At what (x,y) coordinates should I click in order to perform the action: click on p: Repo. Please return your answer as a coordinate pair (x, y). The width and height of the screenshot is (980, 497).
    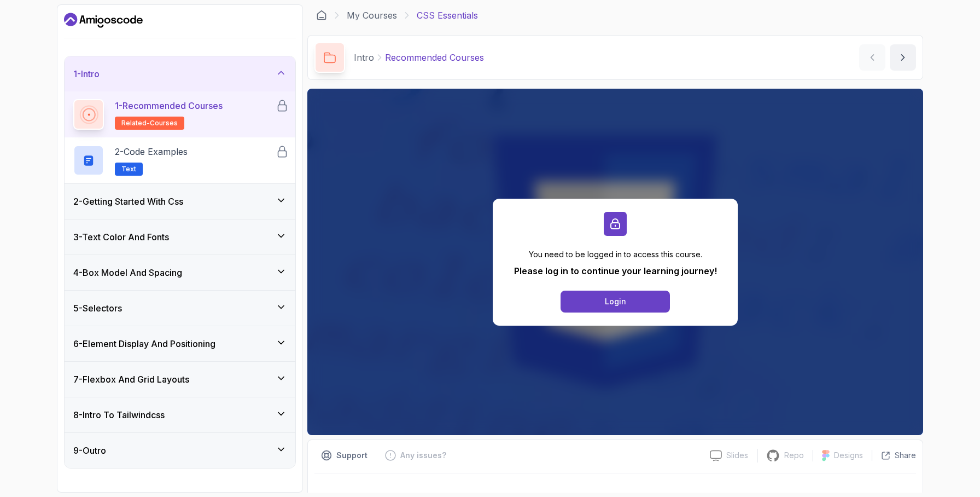
    Looking at the image, I should click on (794, 455).